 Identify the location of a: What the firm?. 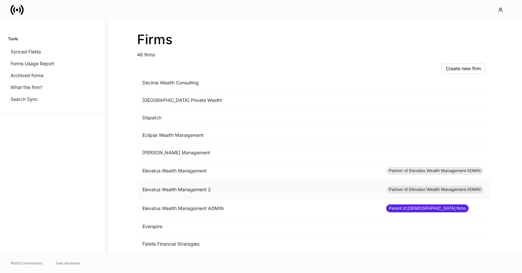
(52, 87).